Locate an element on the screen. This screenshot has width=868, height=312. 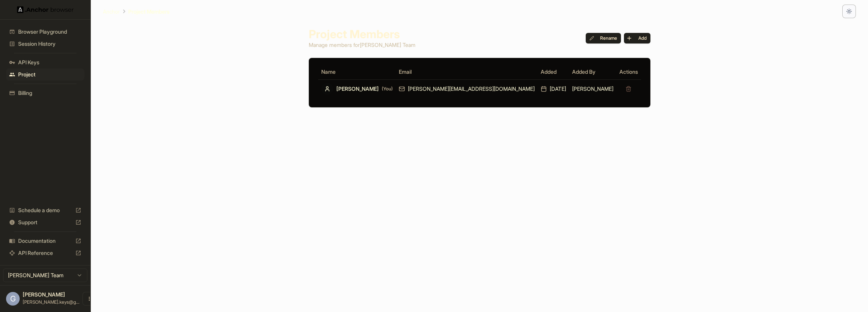
span: Browser Playground is located at coordinates (50, 31).